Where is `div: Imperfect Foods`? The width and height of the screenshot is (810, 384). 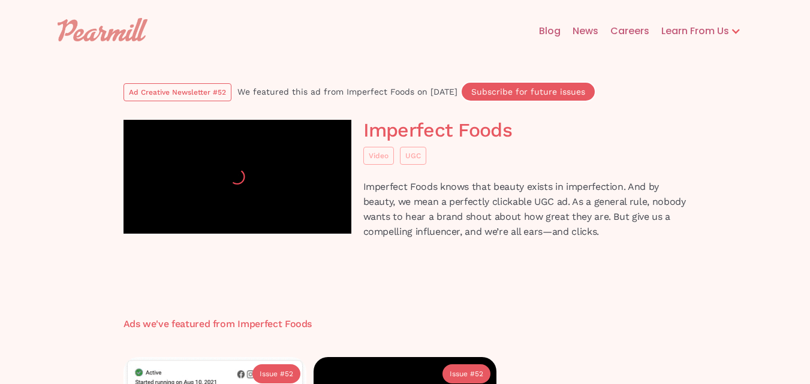
div: Imperfect Foods is located at coordinates (382, 92).